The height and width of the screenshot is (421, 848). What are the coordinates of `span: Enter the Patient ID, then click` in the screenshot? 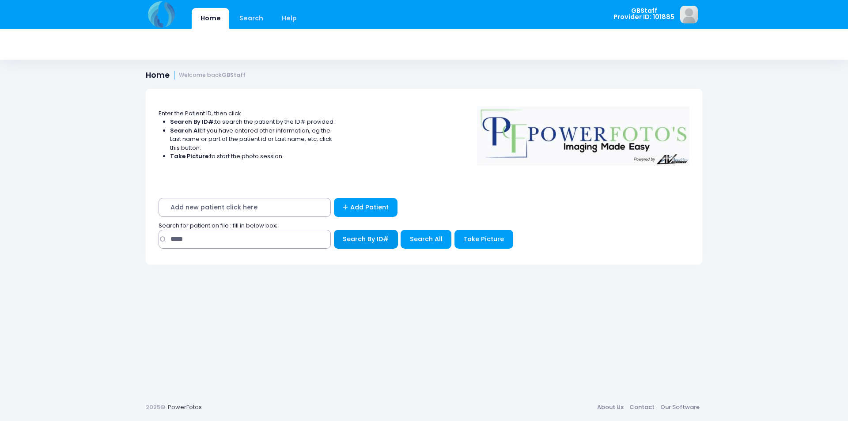 It's located at (200, 113).